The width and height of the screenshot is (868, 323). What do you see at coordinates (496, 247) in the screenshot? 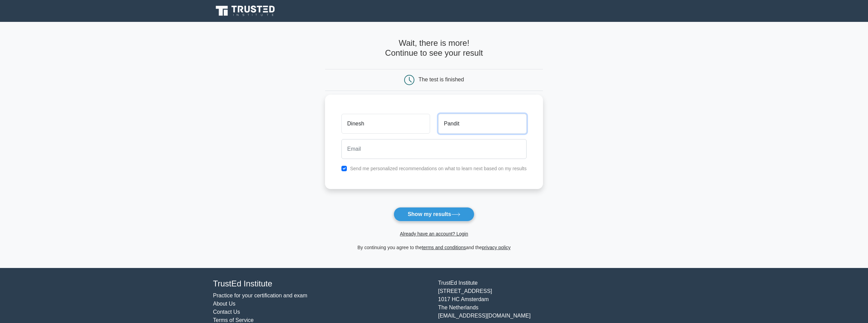
I see `a: privacy policy` at bounding box center [496, 247].